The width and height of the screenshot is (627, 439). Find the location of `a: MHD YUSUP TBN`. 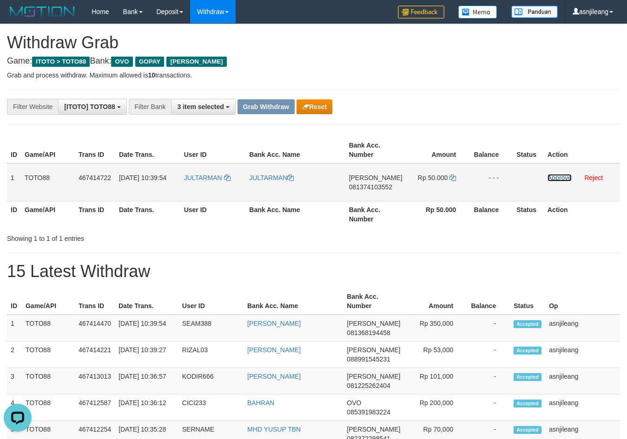

a: MHD YUSUP TBN is located at coordinates (274, 430).